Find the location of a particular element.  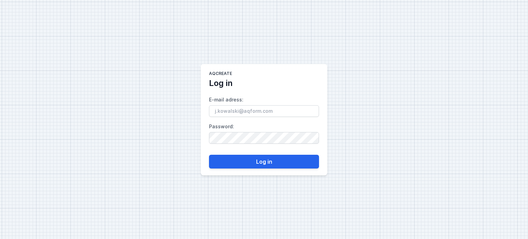

button: Log in is located at coordinates (264, 162).